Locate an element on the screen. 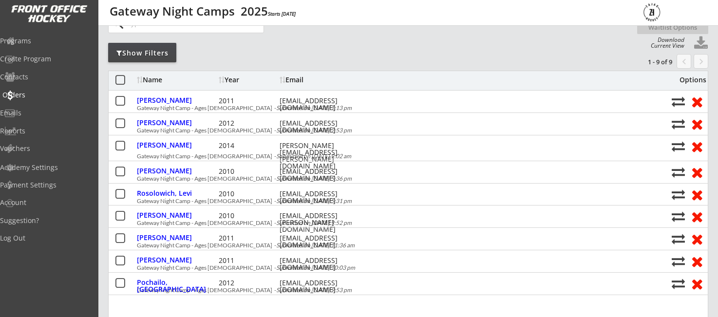 The height and width of the screenshot is (317, 718). div: Name is located at coordinates (176, 80).